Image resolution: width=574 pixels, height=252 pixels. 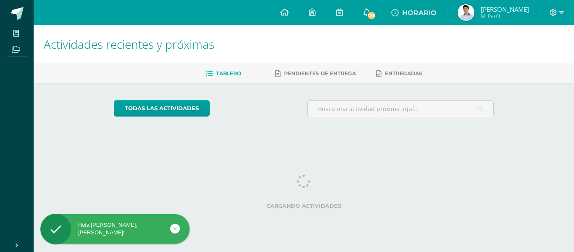 I want to click on span: HORARIO, so click(x=419, y=13).